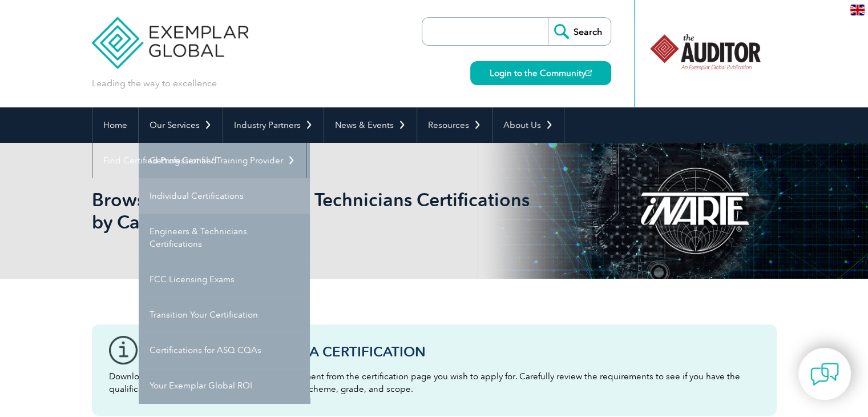 The image size is (868, 417). I want to click on input: Search, so click(579, 32).